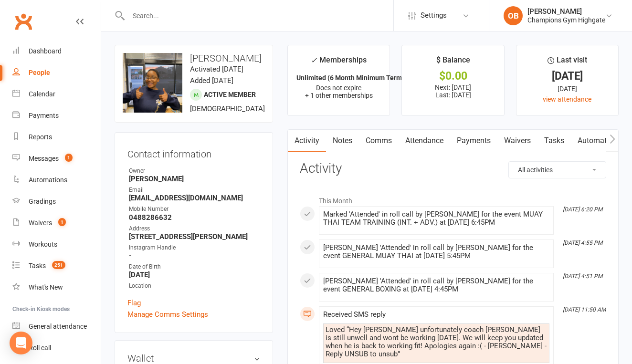 The image size is (632, 364). I want to click on div: $ Balance, so click(453, 63).